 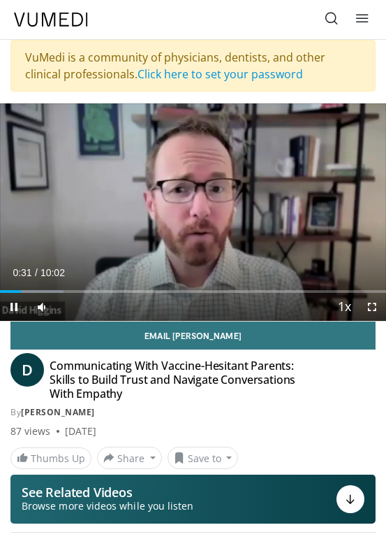 I want to click on span: 10:02, so click(x=52, y=272).